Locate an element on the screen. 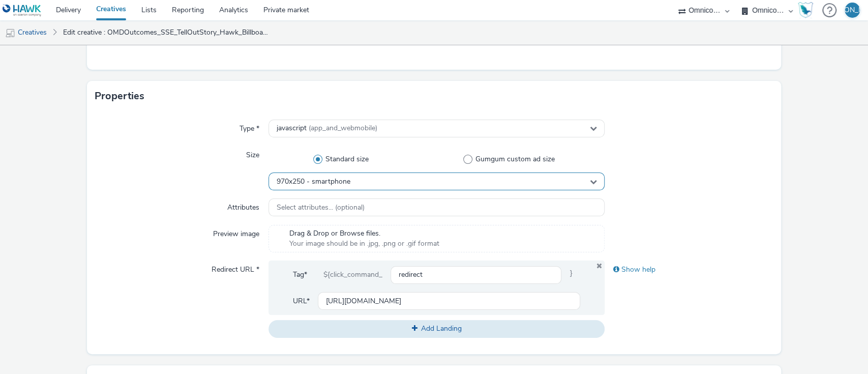 This screenshot has height=374, width=868. button: Add Landing is located at coordinates (437, 329).